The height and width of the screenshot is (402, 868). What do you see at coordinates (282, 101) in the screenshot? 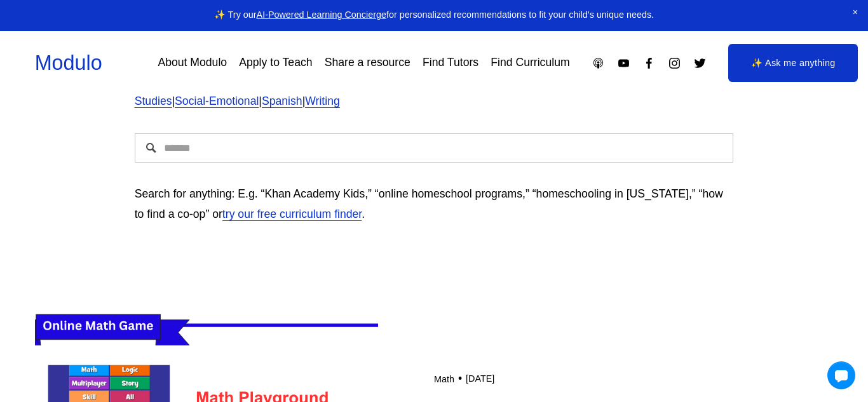
I see `a: Spanish` at bounding box center [282, 101].